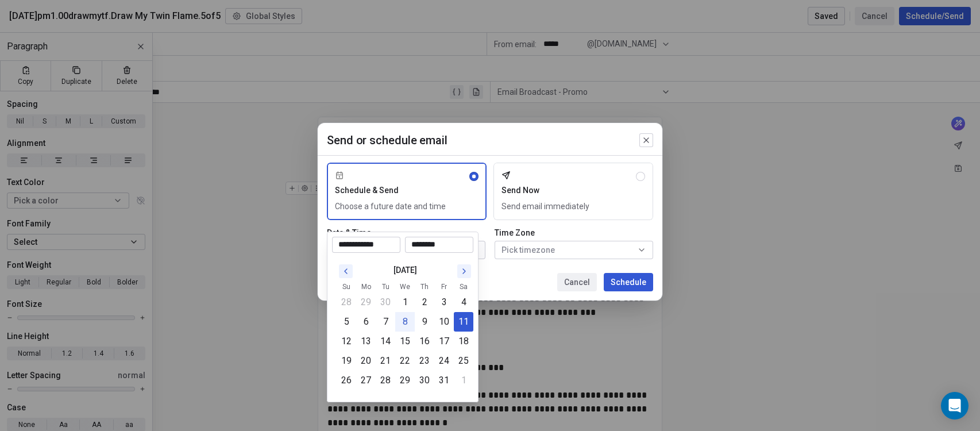  Describe the element at coordinates (464, 271) in the screenshot. I see `button: Go to the Next Month` at that location.